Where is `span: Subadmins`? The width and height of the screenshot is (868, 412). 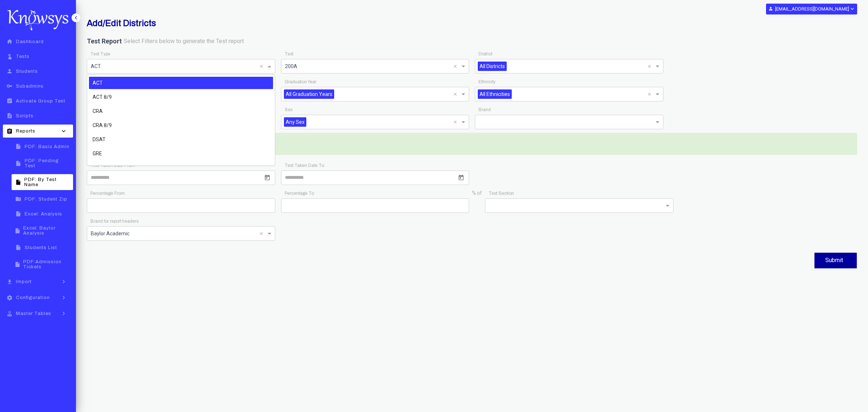 span: Subadmins is located at coordinates (30, 86).